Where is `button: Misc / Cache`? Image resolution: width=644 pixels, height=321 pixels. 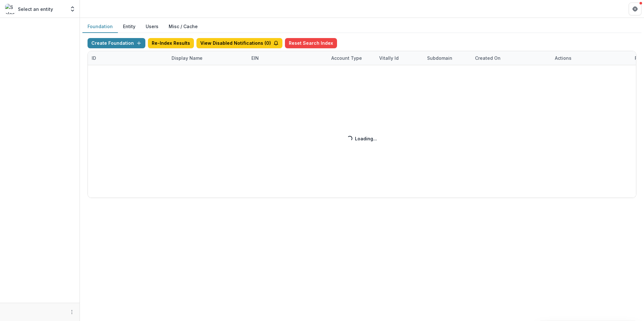 button: Misc / Cache is located at coordinates (183, 27).